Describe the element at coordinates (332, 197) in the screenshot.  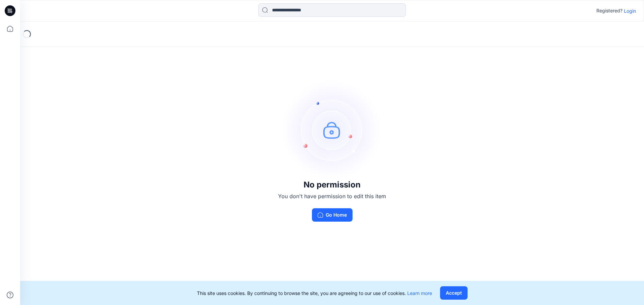
I see `p: You don't have permission to edit this item` at that location.